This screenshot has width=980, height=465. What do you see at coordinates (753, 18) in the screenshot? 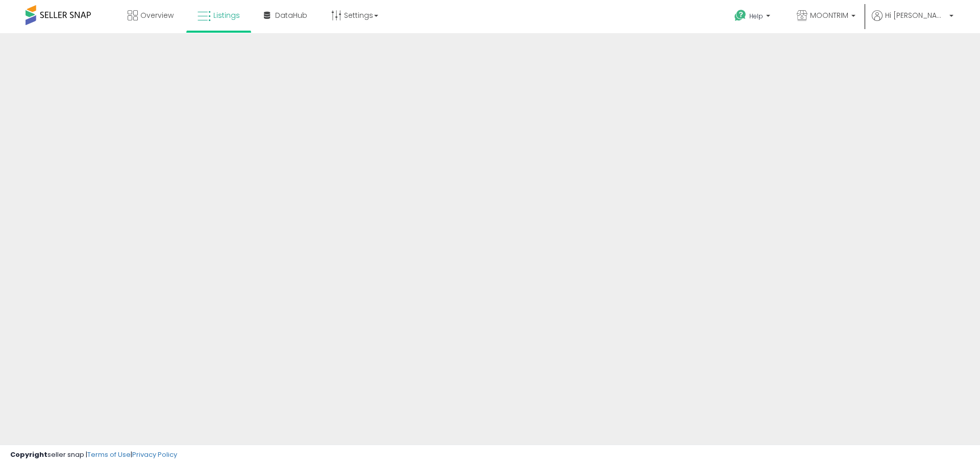
I see `a: Help` at bounding box center [753, 18].